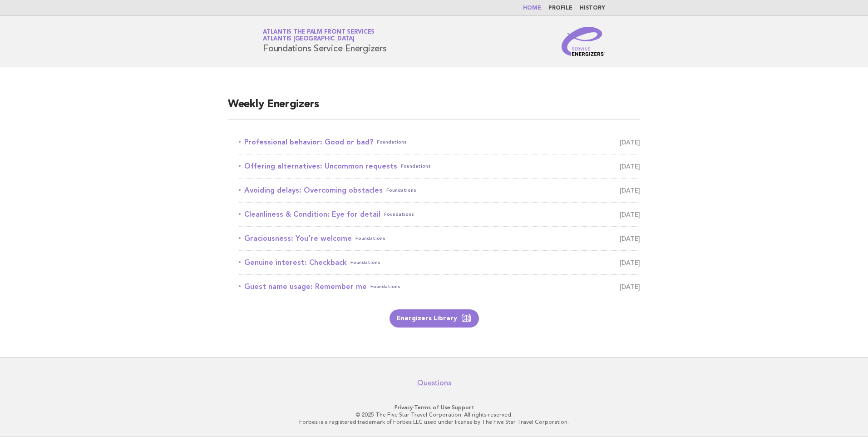 The width and height of the screenshot is (868, 437). Describe the element at coordinates (325, 41) in the screenshot. I see `h1: Foundations Service Energizers` at that location.